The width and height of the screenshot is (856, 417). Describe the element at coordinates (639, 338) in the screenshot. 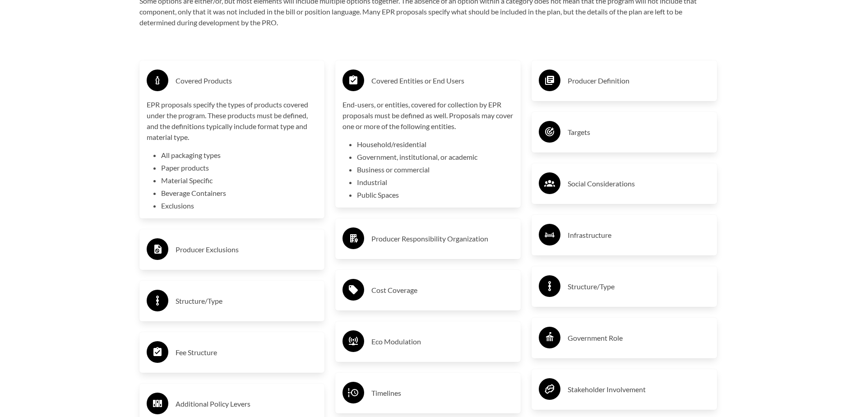

I see `h3: Government Role` at that location.